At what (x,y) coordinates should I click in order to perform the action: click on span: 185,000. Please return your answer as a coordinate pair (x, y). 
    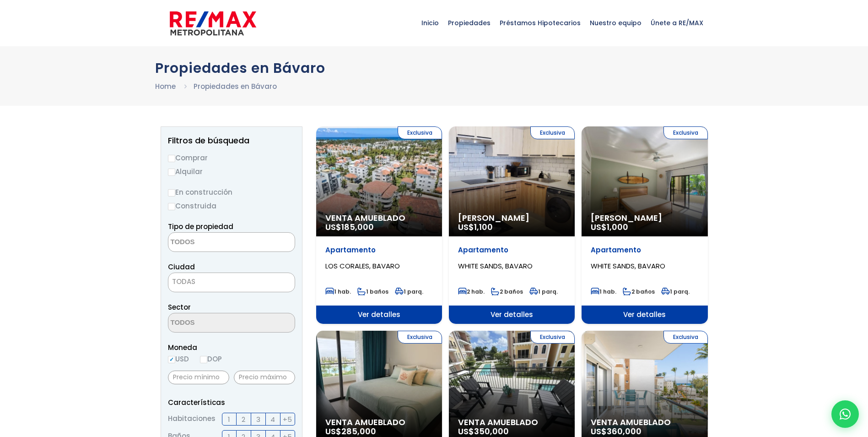
    Looking at the image, I should click on (357, 227).